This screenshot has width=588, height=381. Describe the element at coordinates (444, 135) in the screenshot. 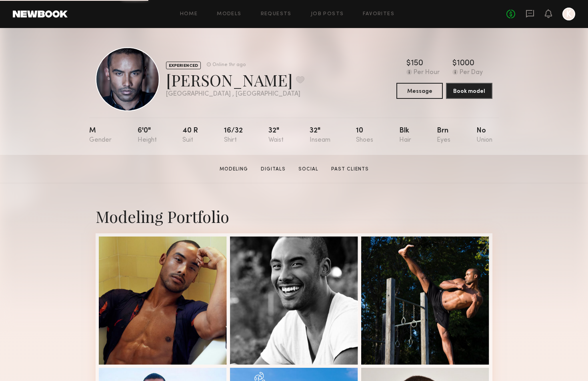

I see `div: Brn` at that location.